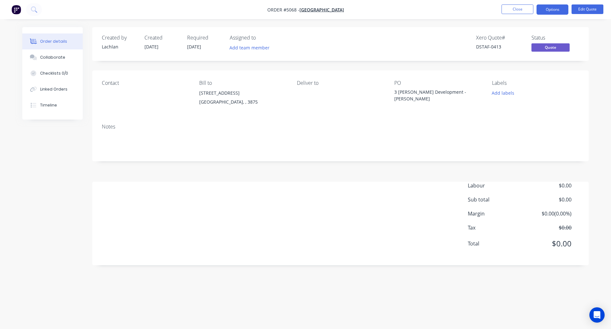 The width and height of the screenshot is (611, 329). Describe the element at coordinates (53, 41) in the screenshot. I see `button: Order details` at that location.